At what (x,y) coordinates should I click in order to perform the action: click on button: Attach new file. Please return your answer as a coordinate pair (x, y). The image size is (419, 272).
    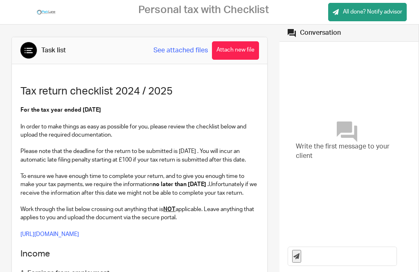
    Looking at the image, I should click on (235, 50).